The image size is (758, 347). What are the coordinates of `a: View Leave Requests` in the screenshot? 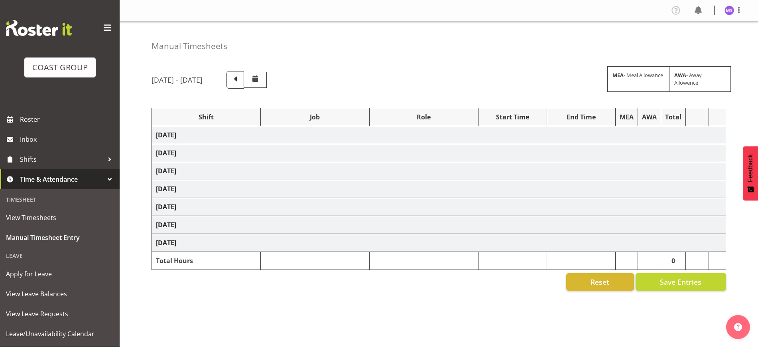 It's located at (60, 314).